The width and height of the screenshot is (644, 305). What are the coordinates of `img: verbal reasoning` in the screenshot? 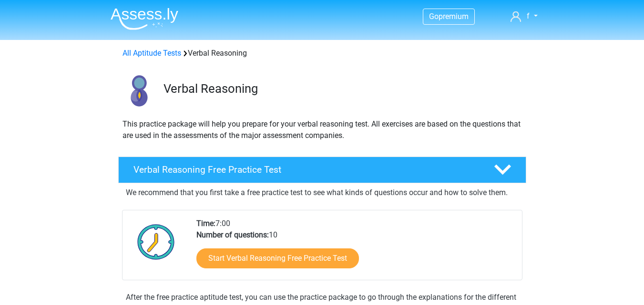 It's located at (139, 90).